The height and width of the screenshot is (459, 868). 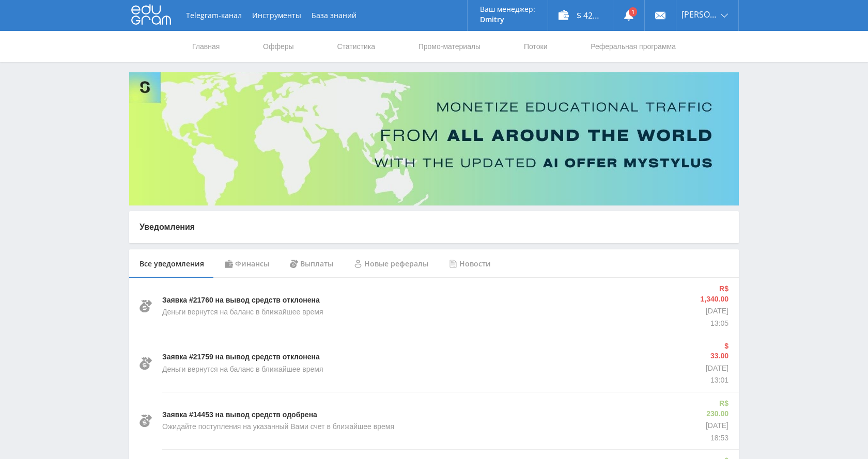 What do you see at coordinates (717, 381) in the screenshot?
I see `p: 13:01` at bounding box center [717, 381].